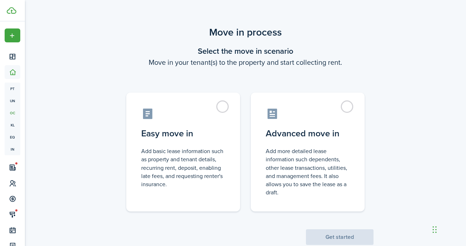  What do you see at coordinates (12, 149) in the screenshot?
I see `a: in` at bounding box center [12, 149].